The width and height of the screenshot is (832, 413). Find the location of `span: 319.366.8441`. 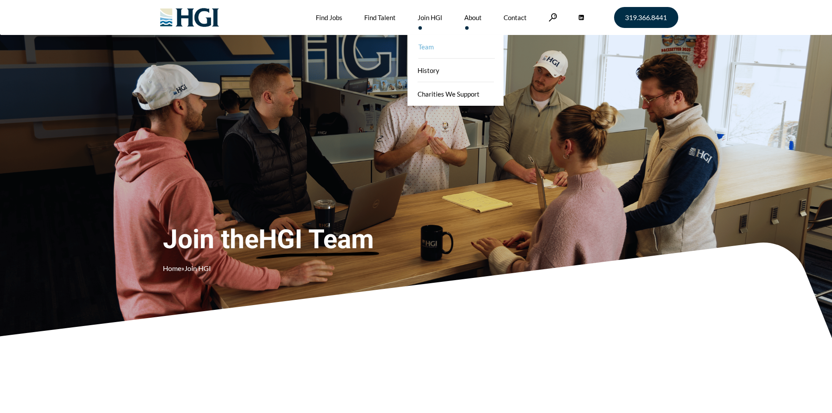

span: 319.366.8441 is located at coordinates (646, 17).